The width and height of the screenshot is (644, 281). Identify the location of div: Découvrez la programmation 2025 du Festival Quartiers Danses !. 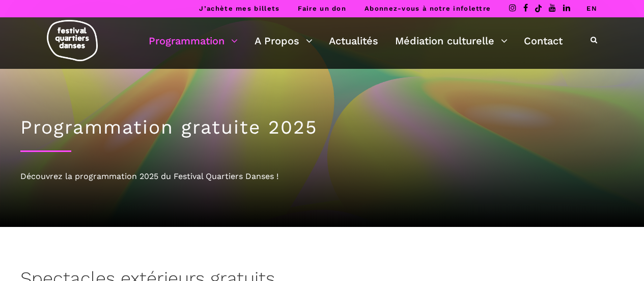
(322, 177).